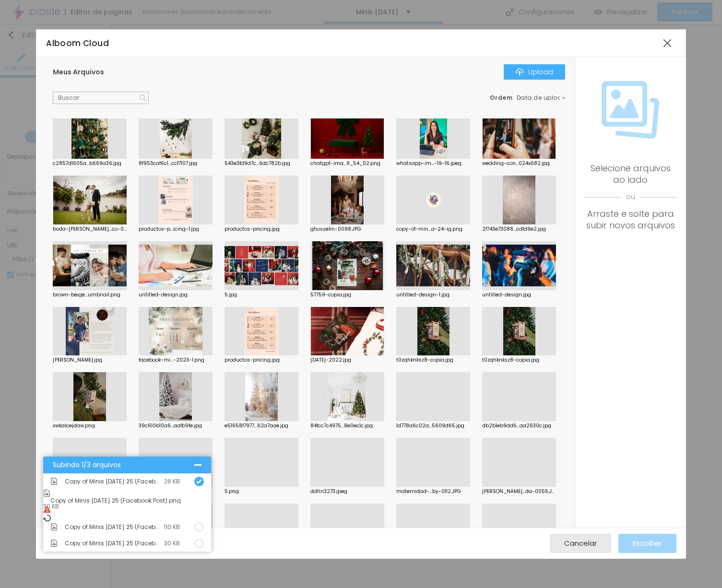  I want to click on div: Selecione arquivos ao lado Arraste e solte para subir novos arquivos, so click(630, 196).